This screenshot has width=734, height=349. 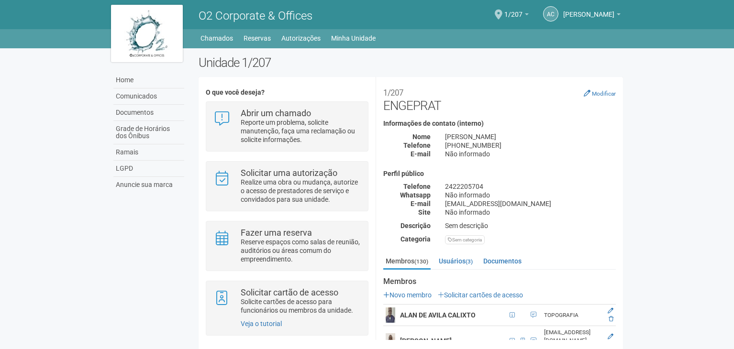 I want to click on strong: Solicitar cartão de acesso, so click(x=289, y=292).